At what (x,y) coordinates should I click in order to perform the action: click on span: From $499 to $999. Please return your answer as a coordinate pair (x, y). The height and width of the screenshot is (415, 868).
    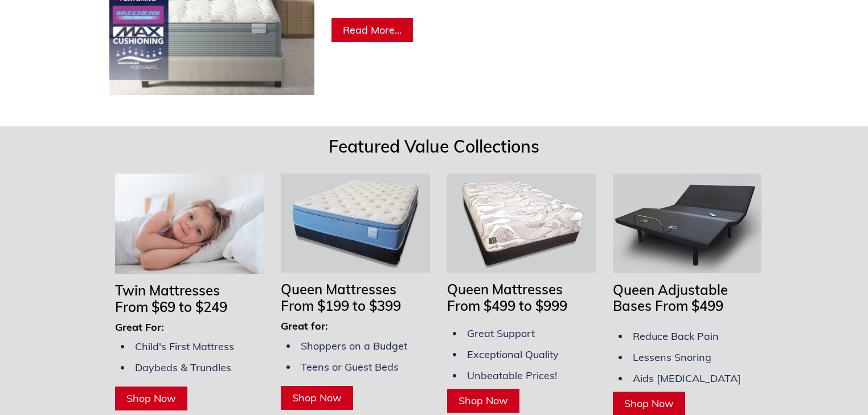
    Looking at the image, I should click on (507, 306).